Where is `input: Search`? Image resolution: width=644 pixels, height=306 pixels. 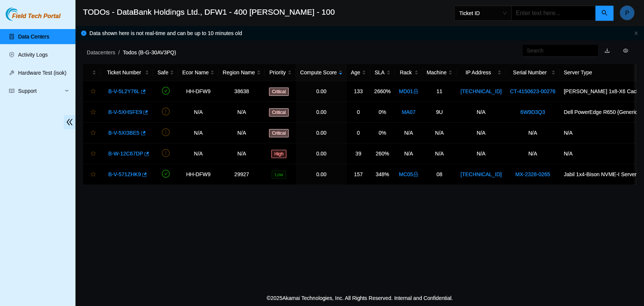
input: Search is located at coordinates (557, 50).